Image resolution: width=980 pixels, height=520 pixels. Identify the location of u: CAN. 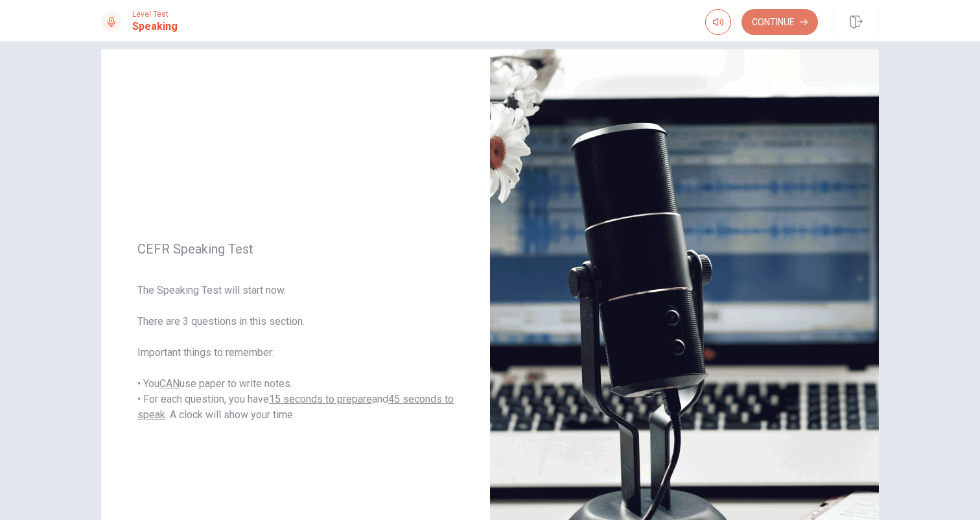
(169, 383).